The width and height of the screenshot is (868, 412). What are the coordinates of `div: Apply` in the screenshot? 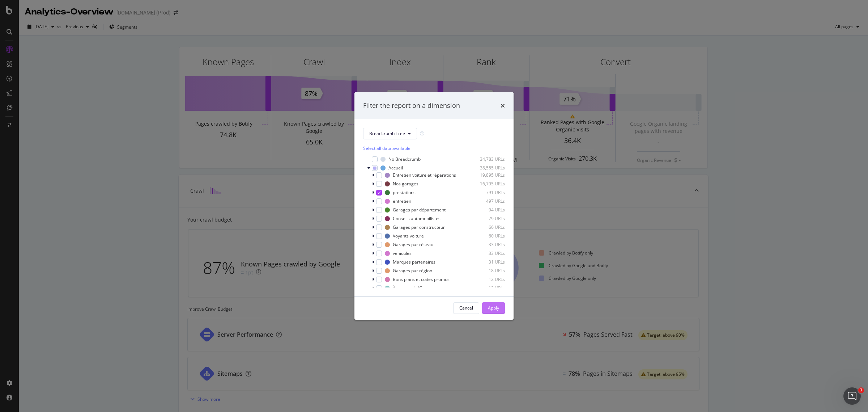 It's located at (493, 308).